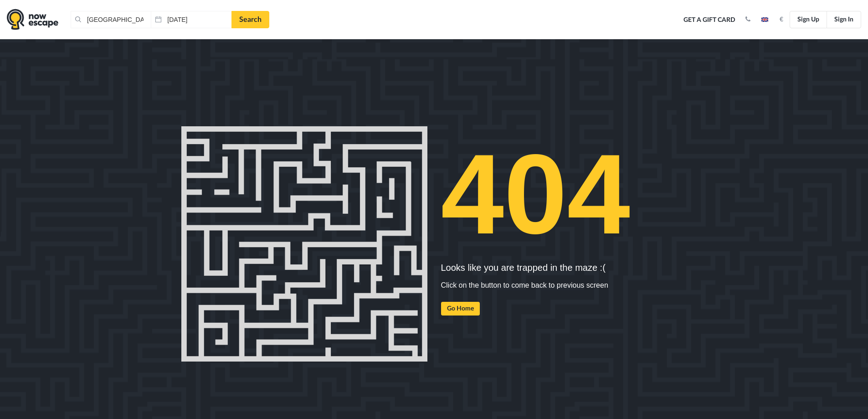 The width and height of the screenshot is (868, 419). I want to click on a: Search, so click(250, 19).